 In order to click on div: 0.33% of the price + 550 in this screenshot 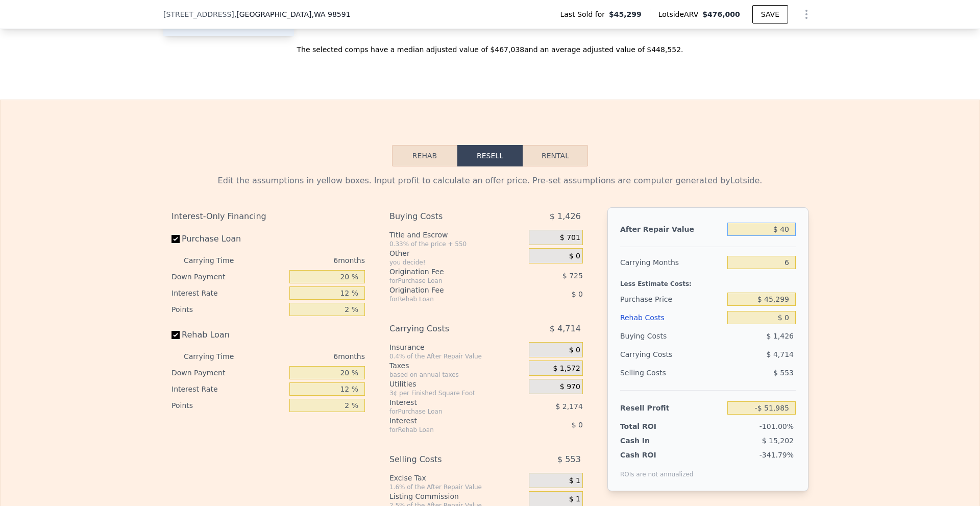, I will do `click(457, 244)`.